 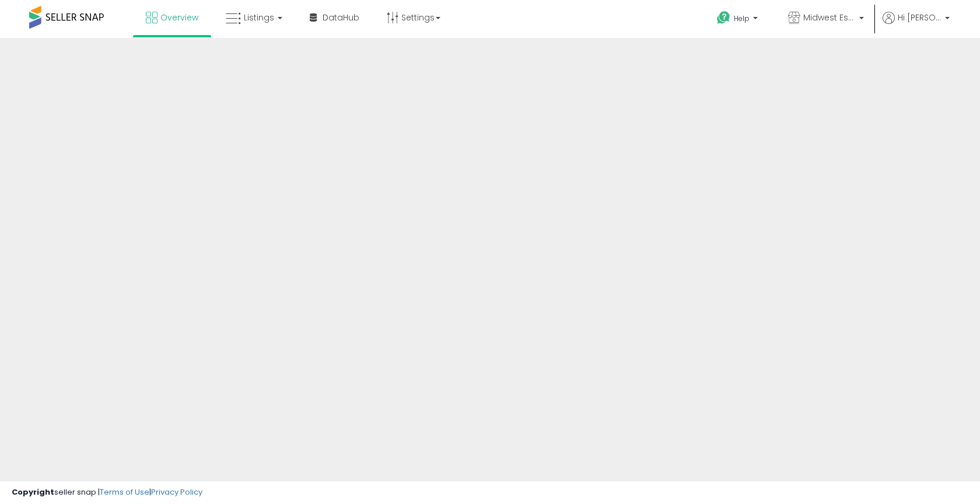 I want to click on span: Midwest Estore, so click(x=830, y=17).